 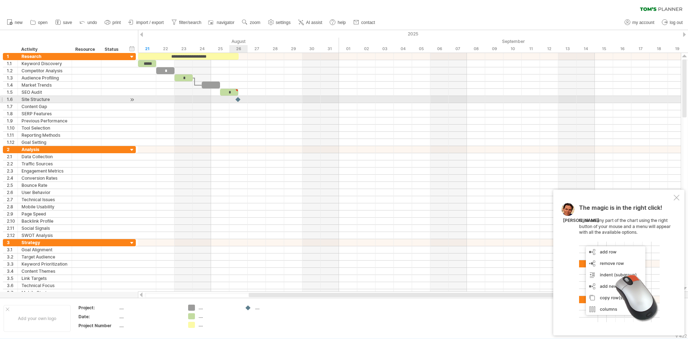 What do you see at coordinates (45, 243) in the screenshot?
I see `div: Strategy` at bounding box center [45, 243].